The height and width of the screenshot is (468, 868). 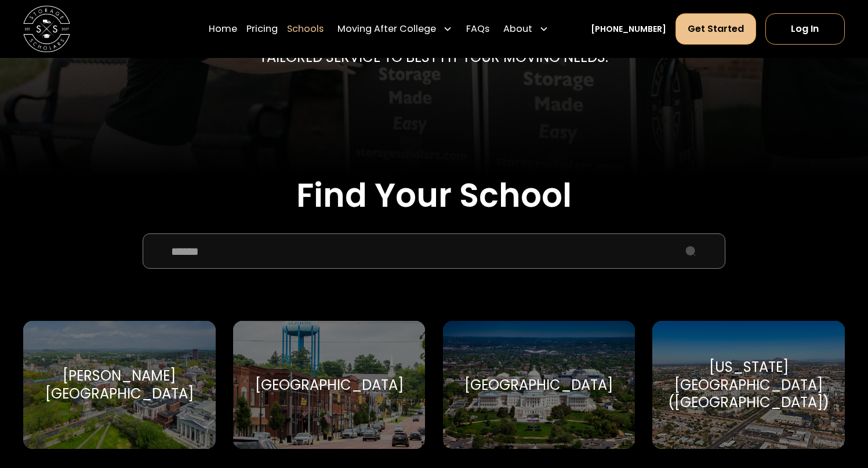 I want to click on a: Schools, so click(x=305, y=29).